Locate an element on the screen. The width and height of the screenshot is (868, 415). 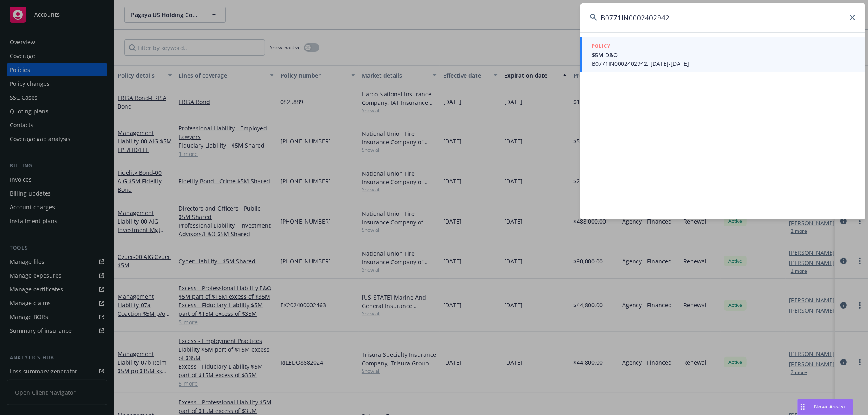
h5: POLICY is located at coordinates (601, 46).